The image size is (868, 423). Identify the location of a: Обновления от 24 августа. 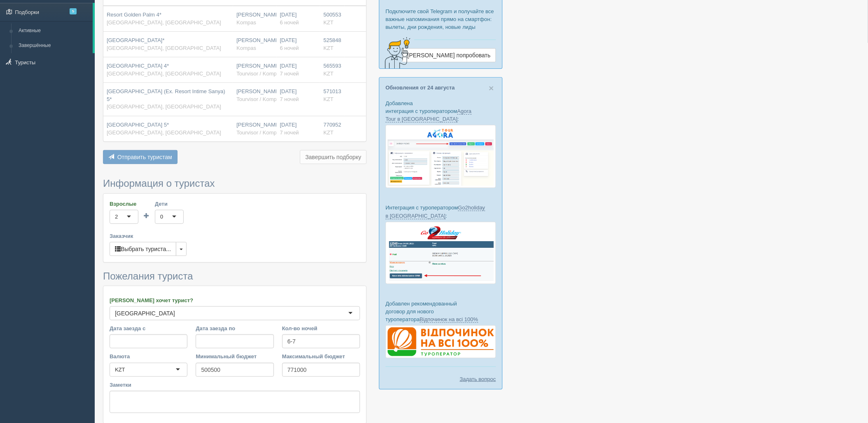
(420, 87).